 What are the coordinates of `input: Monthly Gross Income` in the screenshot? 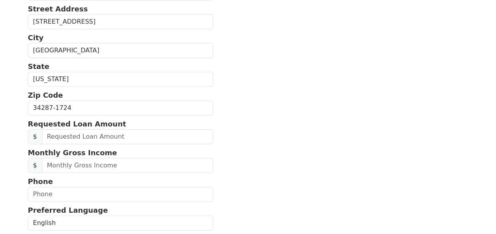 It's located at (127, 166).